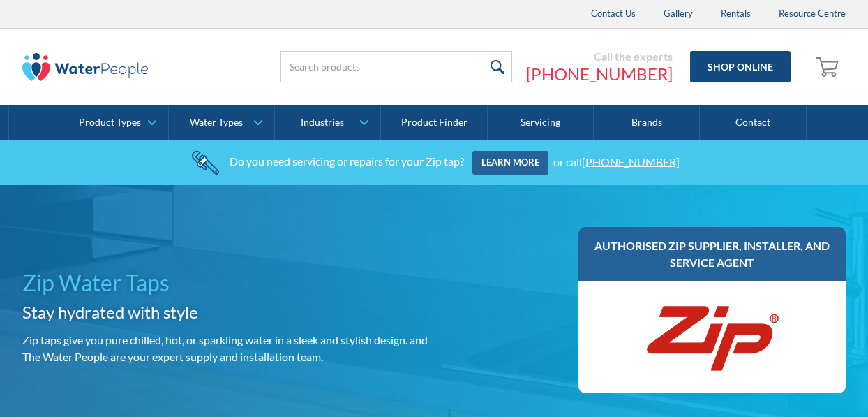  I want to click on a: Shop Online, so click(740, 67).